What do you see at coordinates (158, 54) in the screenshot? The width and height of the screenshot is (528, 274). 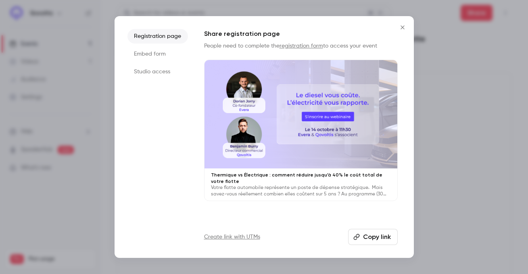 I see `li: Embed form` at bounding box center [158, 54].